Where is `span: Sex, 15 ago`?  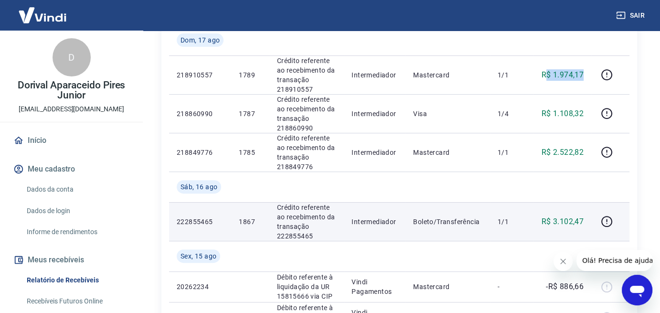
span: Sex, 15 ago is located at coordinates (198, 256).